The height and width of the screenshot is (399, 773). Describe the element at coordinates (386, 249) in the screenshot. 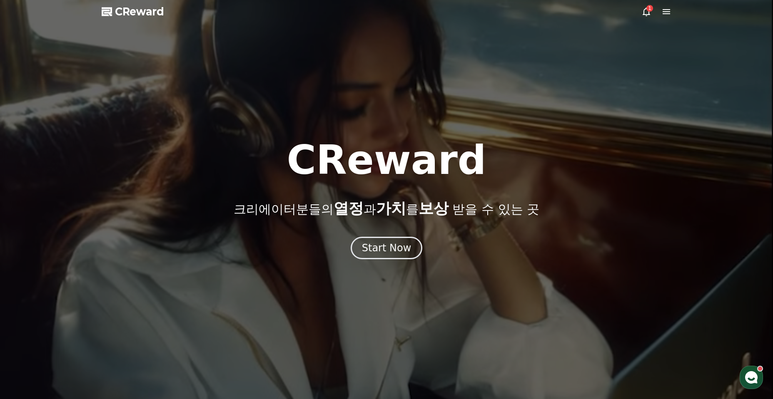

I see `a: Start Now` at that location.